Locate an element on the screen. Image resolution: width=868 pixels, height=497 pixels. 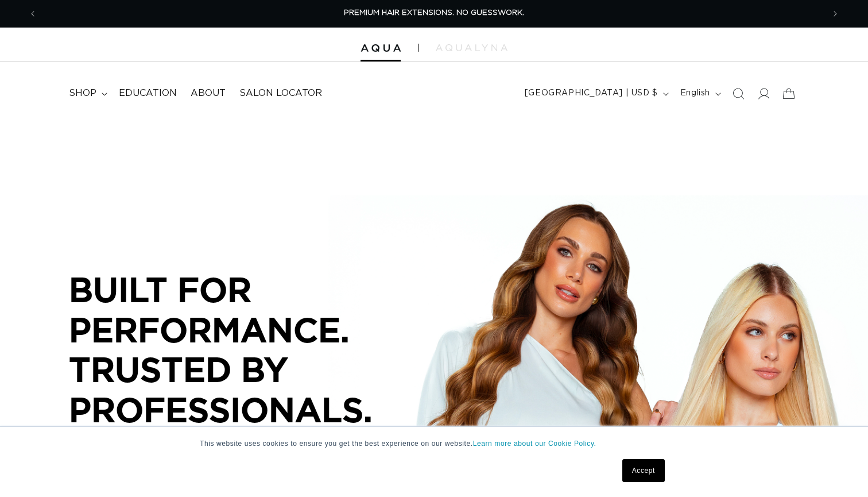
button: Next announcement is located at coordinates (835, 14).